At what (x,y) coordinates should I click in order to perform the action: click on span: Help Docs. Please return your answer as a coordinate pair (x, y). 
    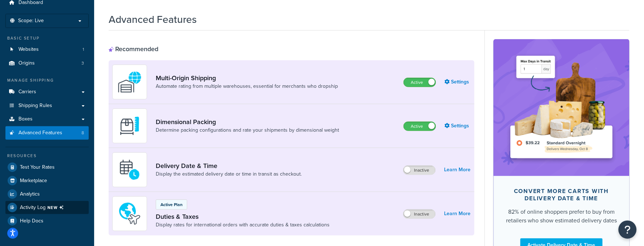
    Looking at the image, I should click on (32, 221).